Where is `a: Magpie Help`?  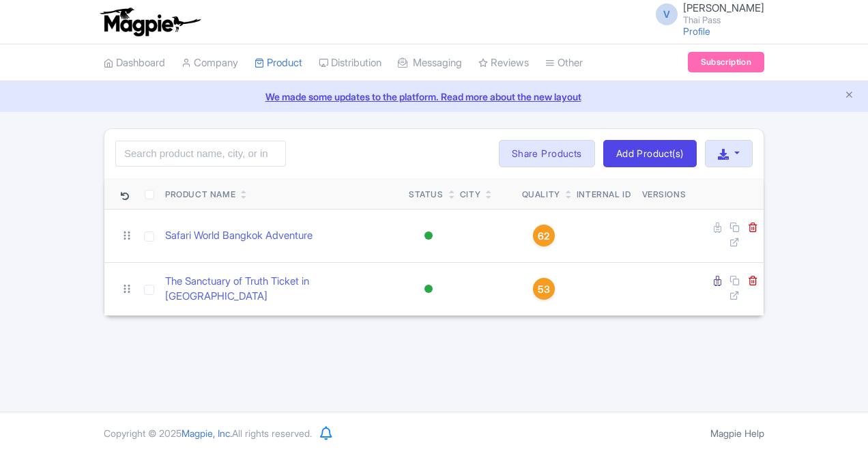
a: Magpie Help is located at coordinates (736, 433).